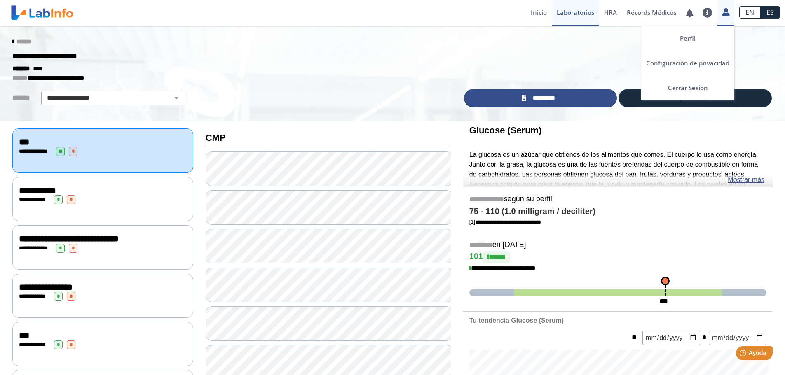 The width and height of the screenshot is (785, 375). Describe the element at coordinates (618, 258) in the screenshot. I see `h4: 101` at that location.